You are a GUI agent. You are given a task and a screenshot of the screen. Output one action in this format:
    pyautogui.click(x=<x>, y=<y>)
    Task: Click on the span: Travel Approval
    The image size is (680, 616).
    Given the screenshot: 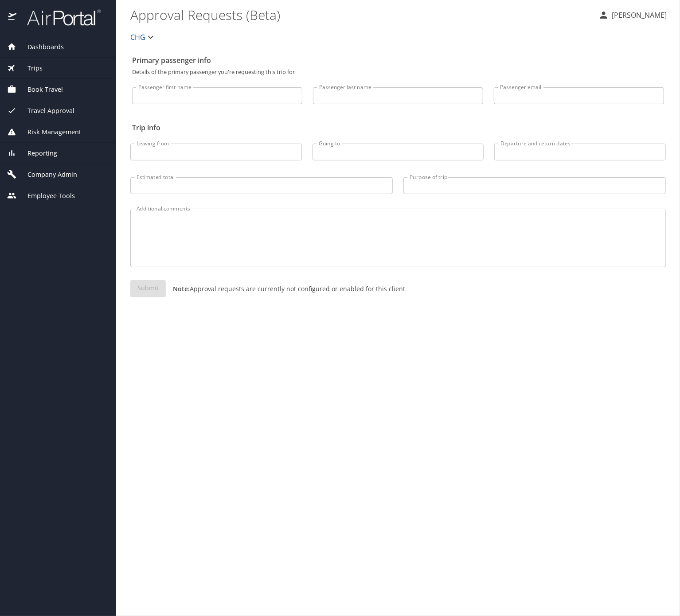 What is the action you would take?
    pyautogui.click(x=45, y=111)
    